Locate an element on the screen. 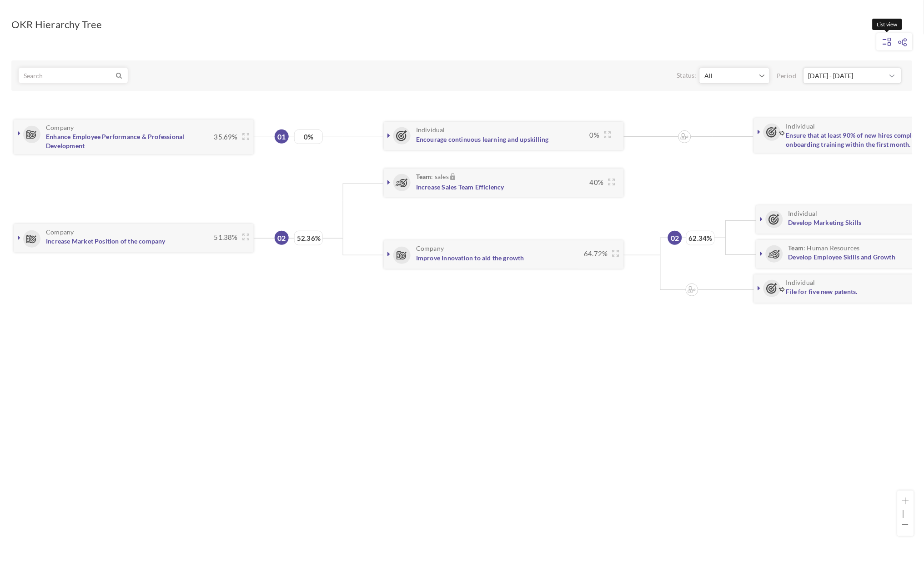 The height and width of the screenshot is (577, 924). a: 01 is located at coordinates (281, 137).